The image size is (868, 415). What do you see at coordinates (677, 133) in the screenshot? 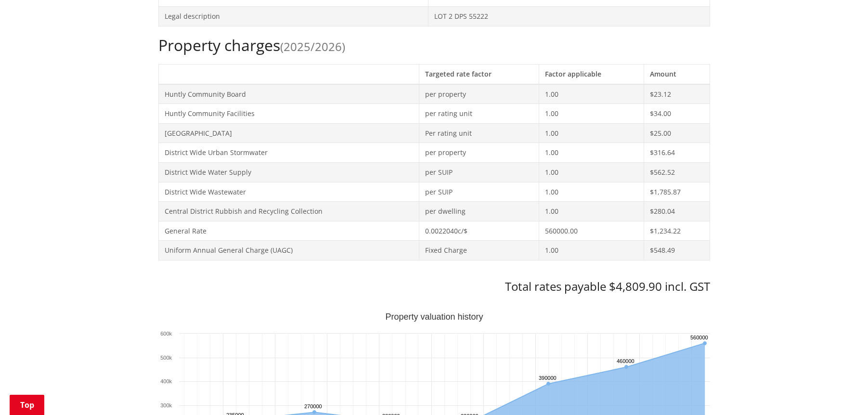
I see `td: $25.00` at bounding box center [677, 133].